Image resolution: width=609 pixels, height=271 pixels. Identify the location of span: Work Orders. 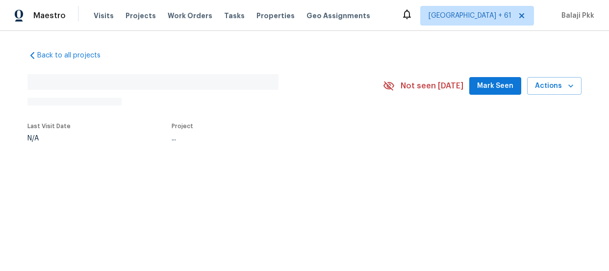
(190, 16).